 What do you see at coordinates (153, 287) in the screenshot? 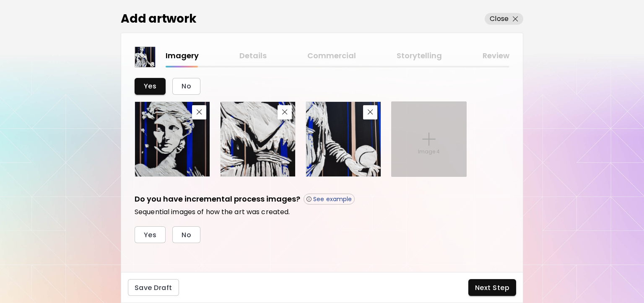
I see `span: Save Draft` at bounding box center [153, 287].